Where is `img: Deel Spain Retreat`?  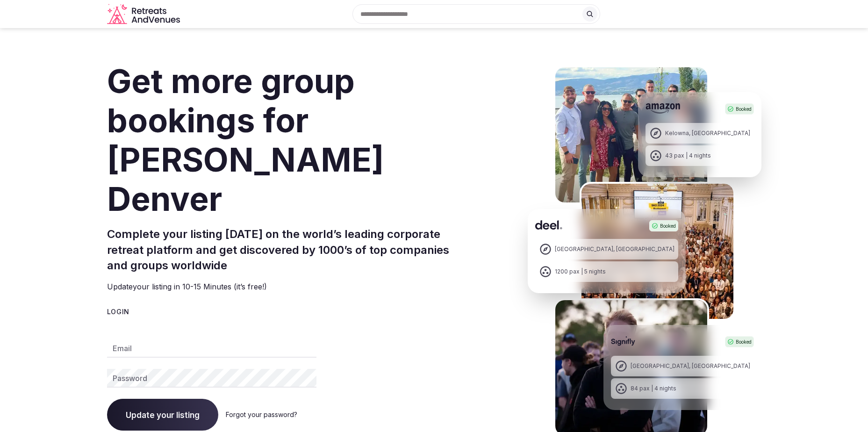 img: Deel Spain Retreat is located at coordinates (658, 251).